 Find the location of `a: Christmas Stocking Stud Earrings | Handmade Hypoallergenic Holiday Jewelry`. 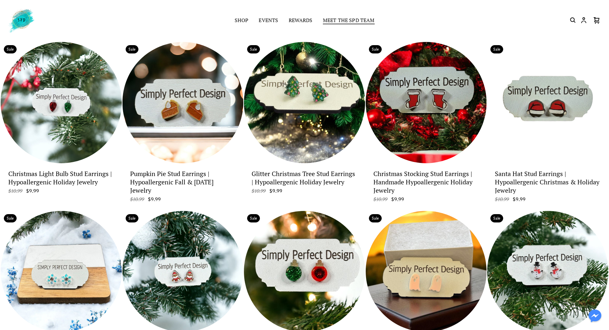

a: Christmas Stocking Stud Earrings | Handmade Hypoallergenic Holiday Jewelry is located at coordinates (426, 102).